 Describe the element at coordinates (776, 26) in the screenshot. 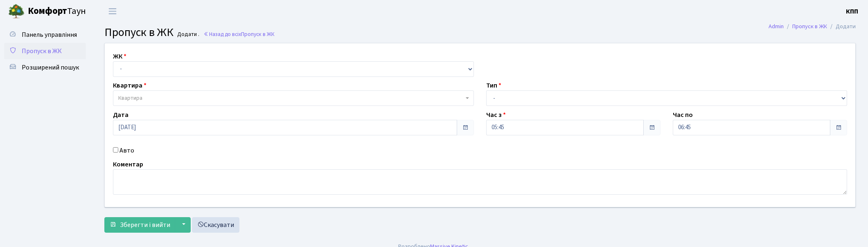

I see `a: Admin` at that location.